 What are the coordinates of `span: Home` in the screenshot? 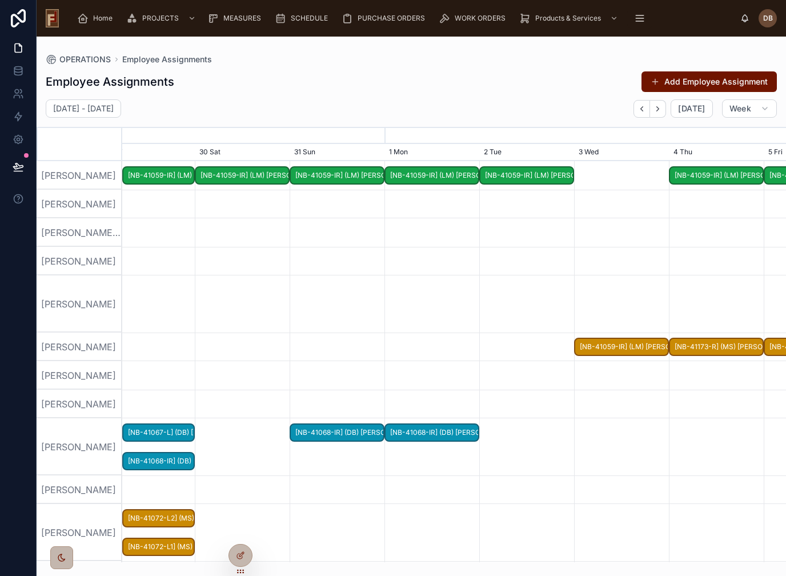 It's located at (103, 18).